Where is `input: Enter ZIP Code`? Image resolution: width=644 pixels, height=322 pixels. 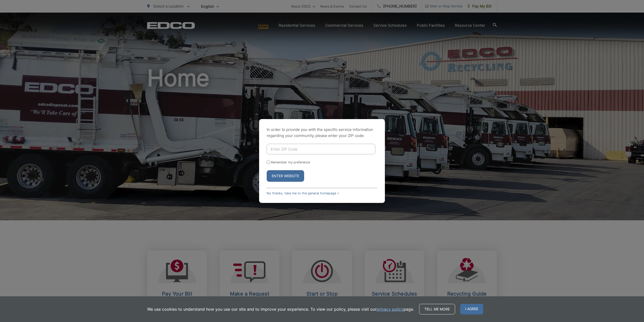 input: Enter ZIP Code is located at coordinates (321, 149).